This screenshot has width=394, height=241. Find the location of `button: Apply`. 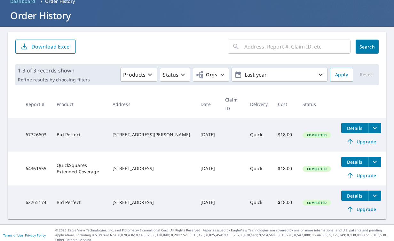

button: Apply is located at coordinates (342, 75).